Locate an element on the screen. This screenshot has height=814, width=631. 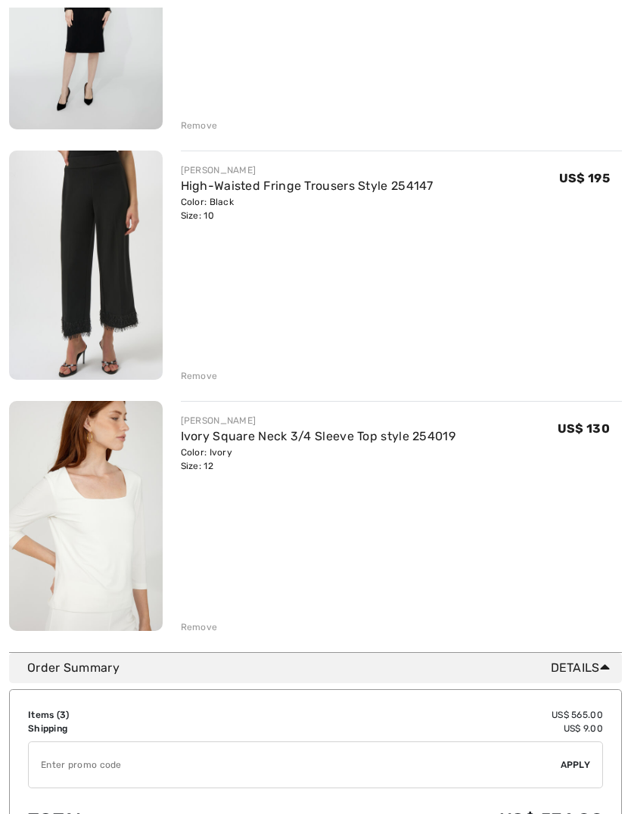
a: Ivory Square Neck 3/4 Sleeve Top style 254019 is located at coordinates (318, 436).